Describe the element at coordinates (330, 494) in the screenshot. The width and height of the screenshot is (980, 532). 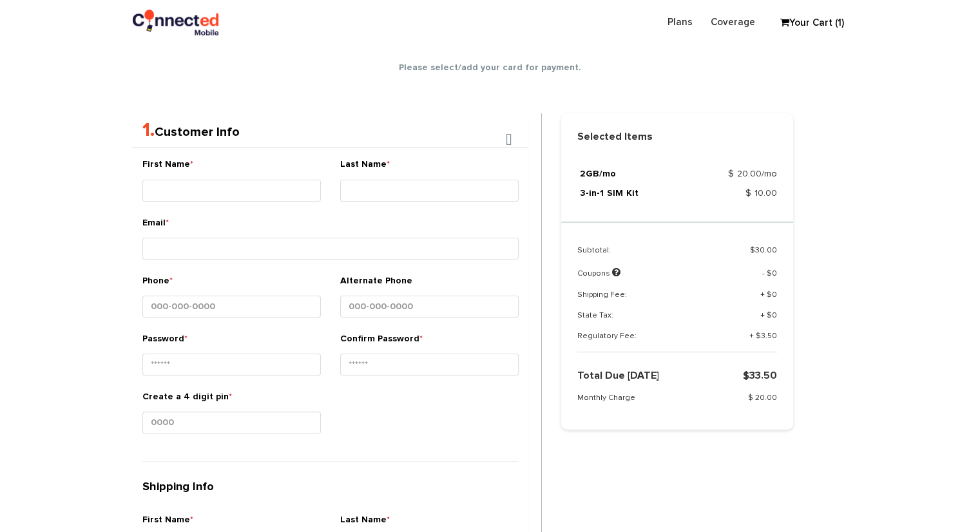
I see `h4: Shipping Info` at that location.